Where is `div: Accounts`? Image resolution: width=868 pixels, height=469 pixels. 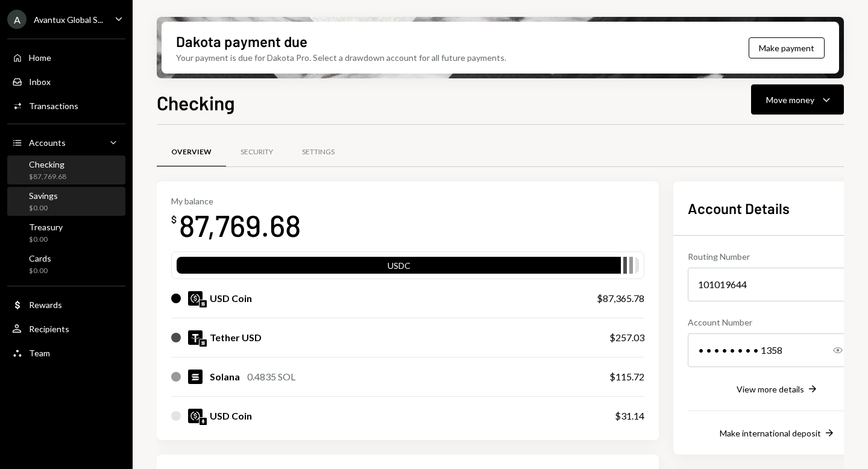
div: Accounts is located at coordinates (47, 143).